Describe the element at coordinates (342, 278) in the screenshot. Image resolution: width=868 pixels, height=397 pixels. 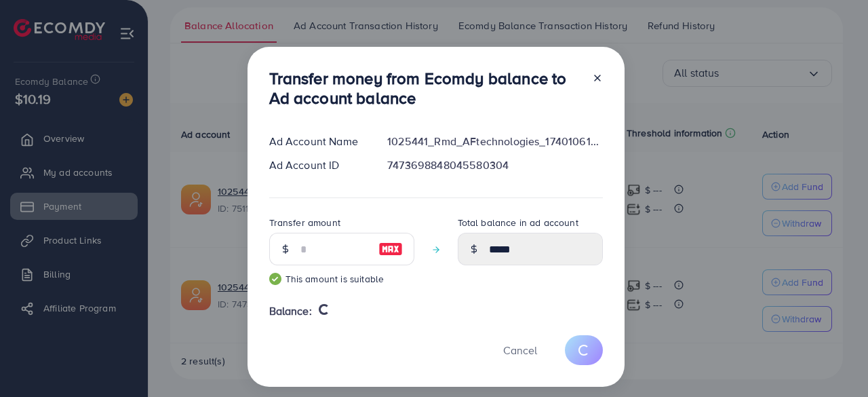
I see `small: This amount is suitable` at that location.